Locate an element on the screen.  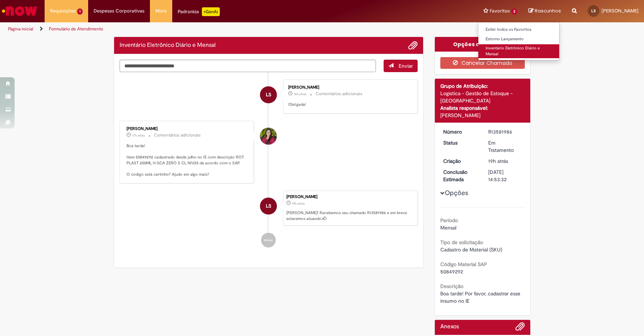
dt: Conclusão Estimada is located at coordinates (460, 176).